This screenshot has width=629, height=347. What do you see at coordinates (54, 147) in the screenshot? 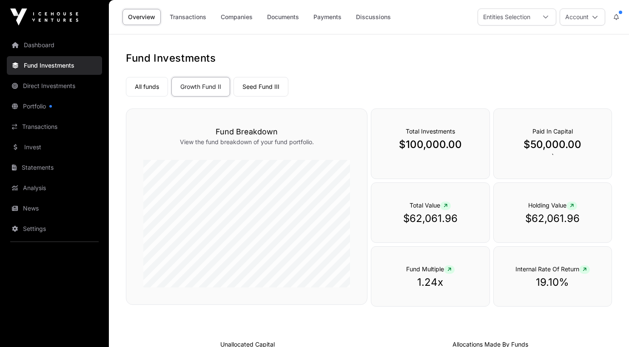
I see `a: Invest` at bounding box center [54, 147].